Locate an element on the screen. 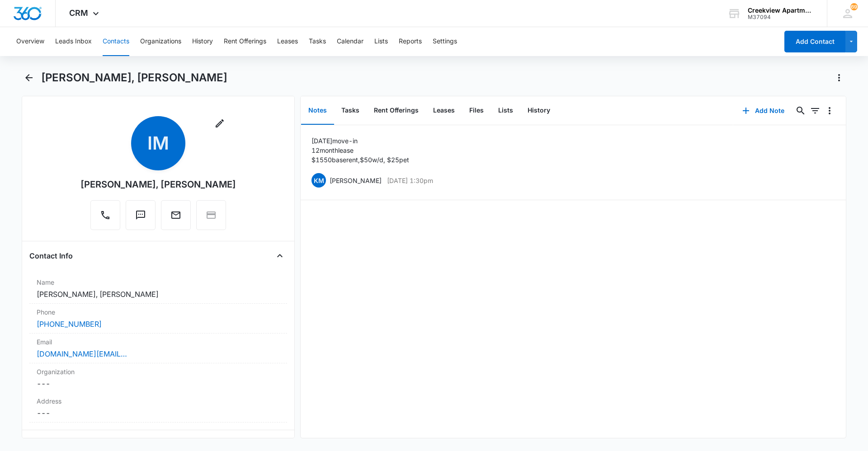 This screenshot has height=451, width=868. button: Actions is located at coordinates (839, 78).